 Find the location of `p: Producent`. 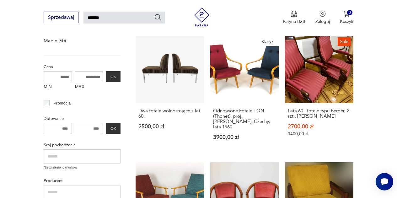

p: Producent is located at coordinates (82, 181).